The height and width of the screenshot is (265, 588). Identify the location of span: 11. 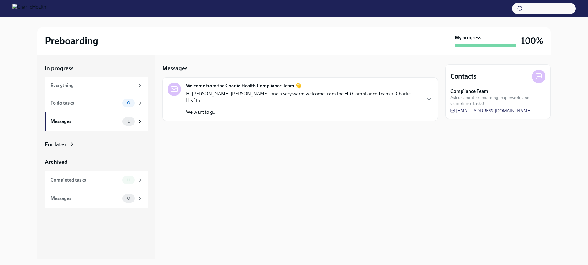
(129, 180).